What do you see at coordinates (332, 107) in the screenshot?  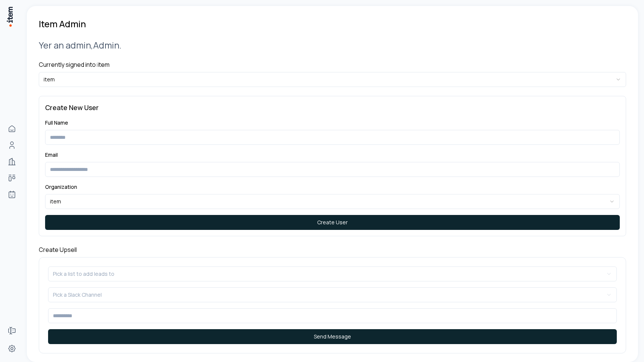 I see `h3: Create New User` at bounding box center [332, 107].